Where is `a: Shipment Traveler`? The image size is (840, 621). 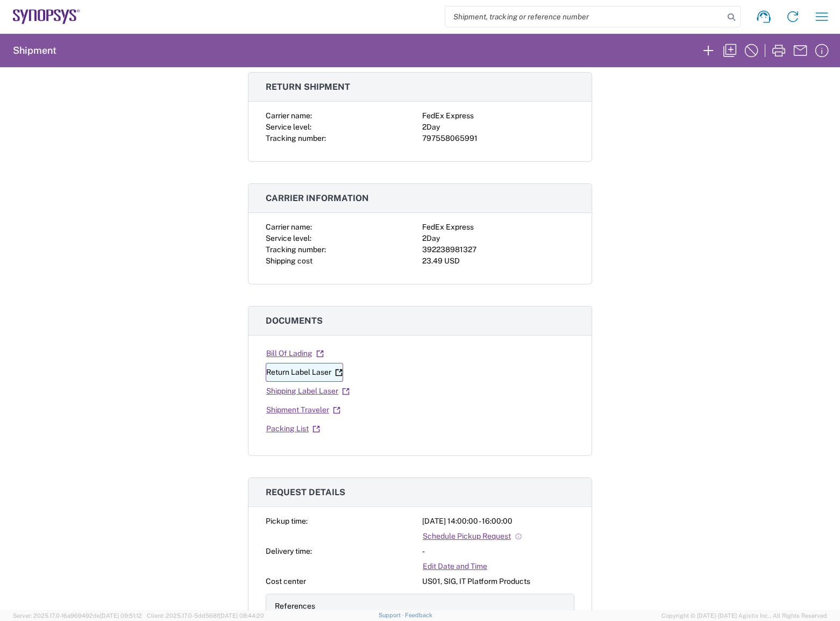
a: Shipment Traveler is located at coordinates (303, 410).